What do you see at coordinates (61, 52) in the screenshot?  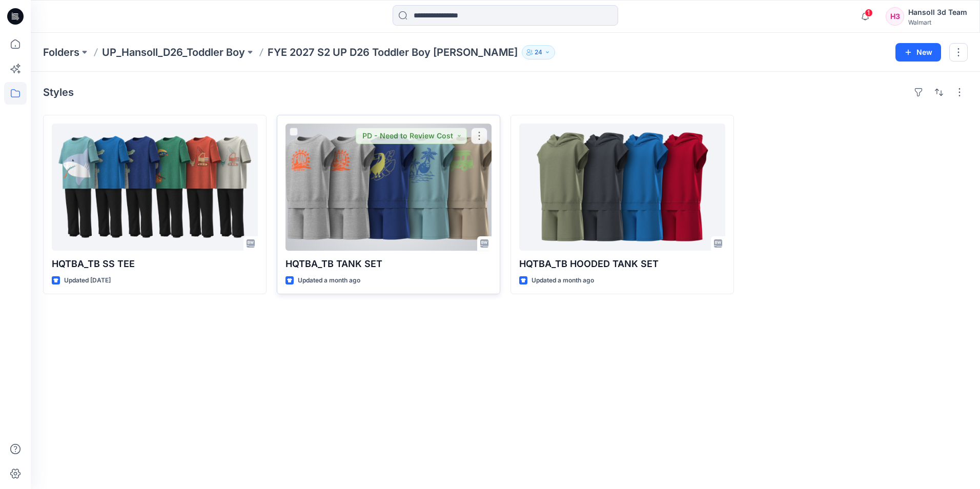 I see `p: Folders` at bounding box center [61, 52].